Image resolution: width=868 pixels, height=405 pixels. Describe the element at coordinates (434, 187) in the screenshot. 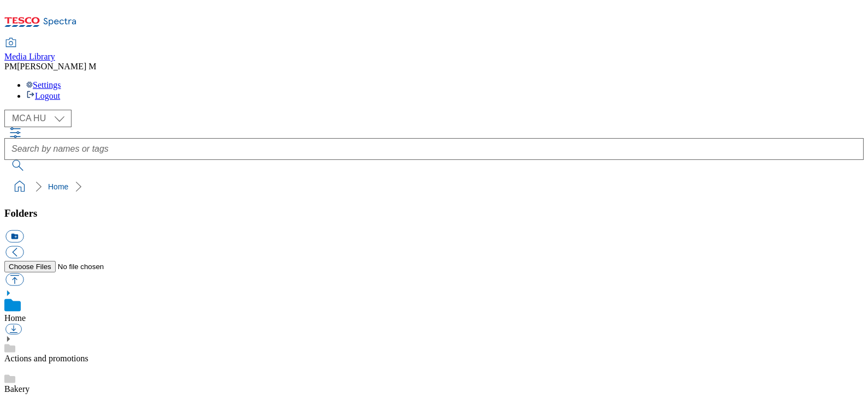

I see `nav: breadcrumb` at that location.